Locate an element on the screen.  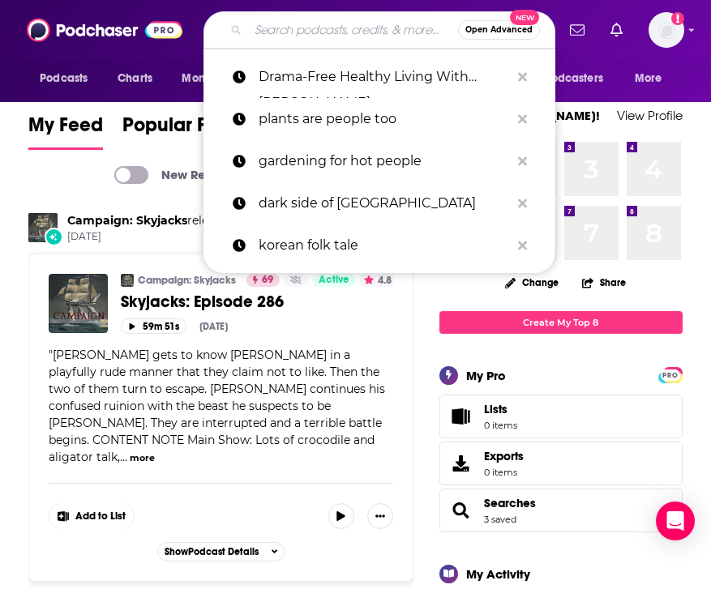
img: User Profile is located at coordinates (666, 30).